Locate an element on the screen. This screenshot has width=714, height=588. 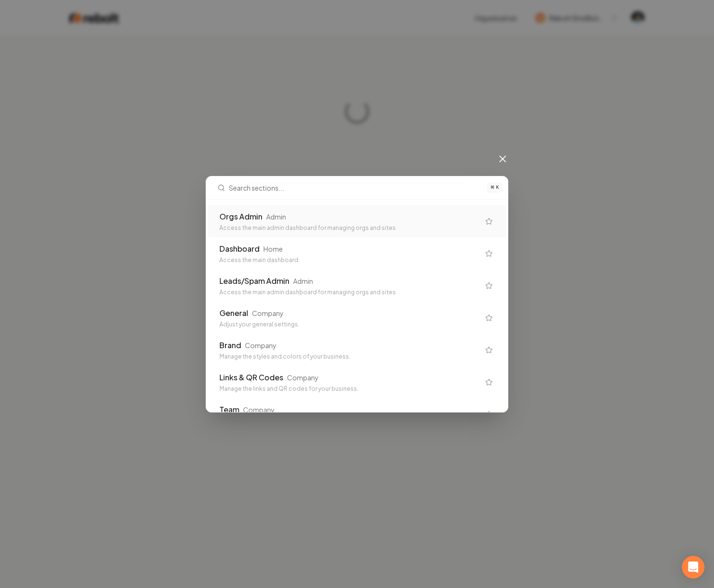
div: Manage the links and QR codes for your business. is located at coordinates (350, 389).